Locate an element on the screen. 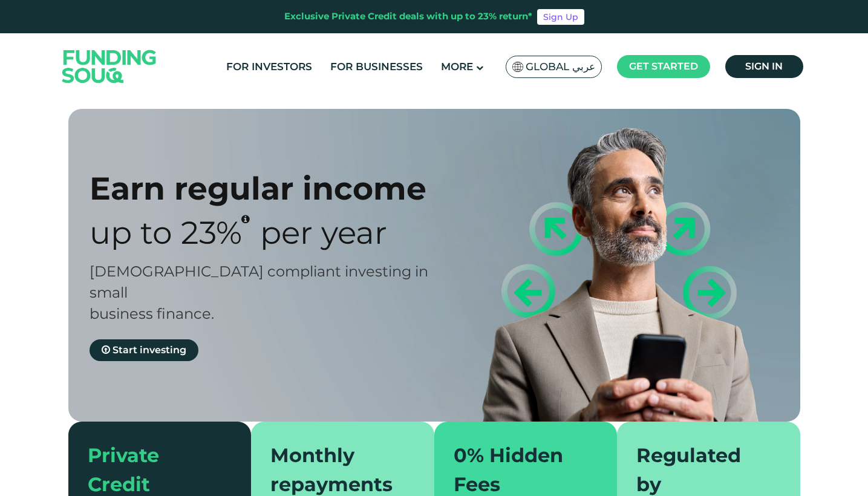 This screenshot has width=868, height=496. span: Up to 23% is located at coordinates (166, 232).